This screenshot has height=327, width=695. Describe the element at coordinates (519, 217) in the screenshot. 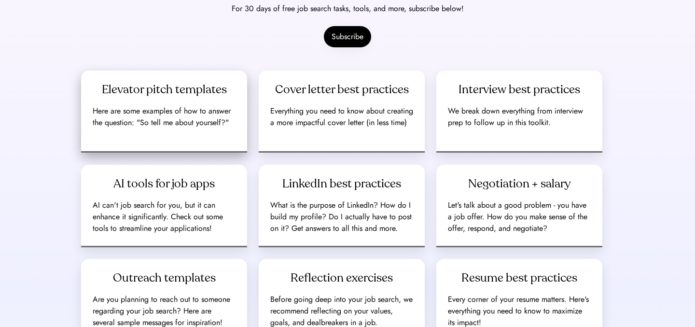

I see `div: Let's talk about a good problem - you have a job offer. How do you make sense of the offer, respo...` at that location.